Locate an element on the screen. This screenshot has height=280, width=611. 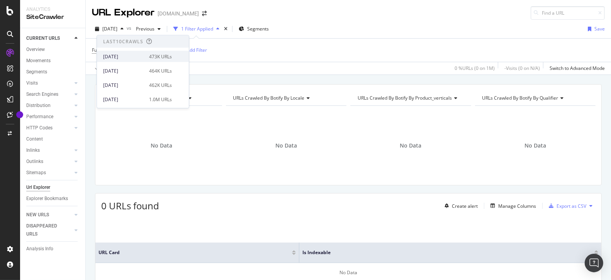
a: Segments is located at coordinates (53, 72).